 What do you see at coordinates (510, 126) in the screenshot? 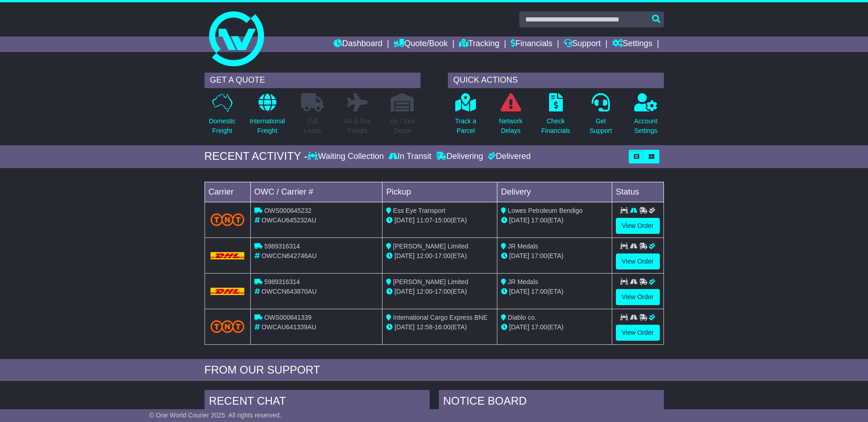
I see `p: Network Delays` at bounding box center [510, 126].